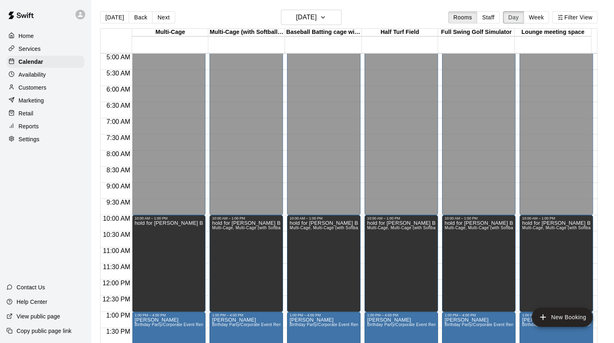  Describe the element at coordinates (29, 49) in the screenshot. I see `p: Services` at that location.